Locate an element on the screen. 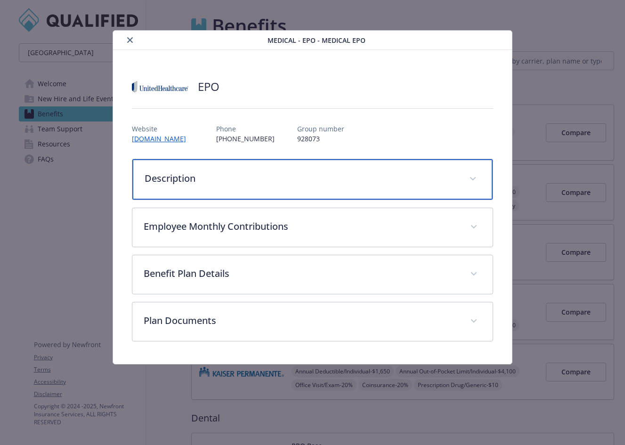 The width and height of the screenshot is (625, 445). div: Benefit Plan Details is located at coordinates (312, 274).